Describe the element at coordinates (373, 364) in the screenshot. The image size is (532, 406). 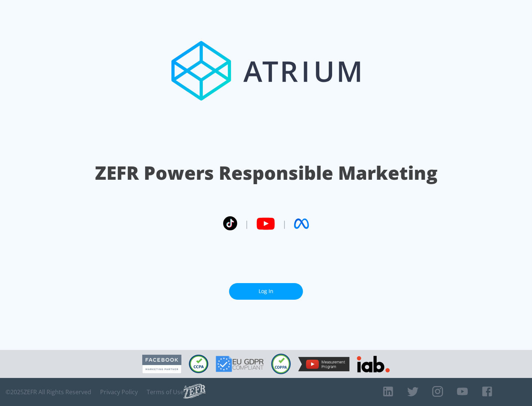
I see `img: IAB` at that location.